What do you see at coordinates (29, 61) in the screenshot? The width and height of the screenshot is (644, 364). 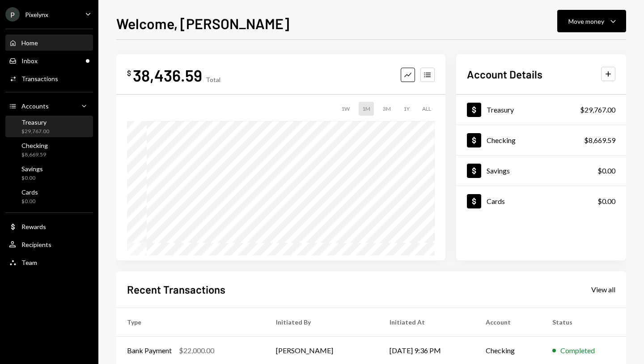 I see `div: Inbox` at bounding box center [29, 61].